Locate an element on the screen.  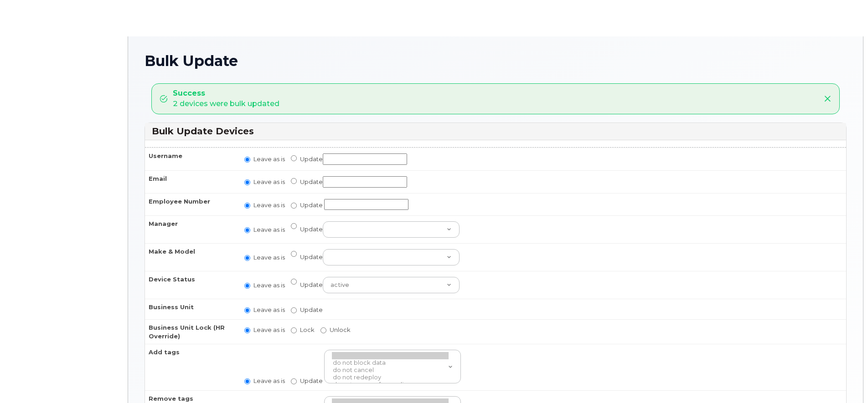
th: Business Unit Lock (HR Override) is located at coordinates (191, 332).